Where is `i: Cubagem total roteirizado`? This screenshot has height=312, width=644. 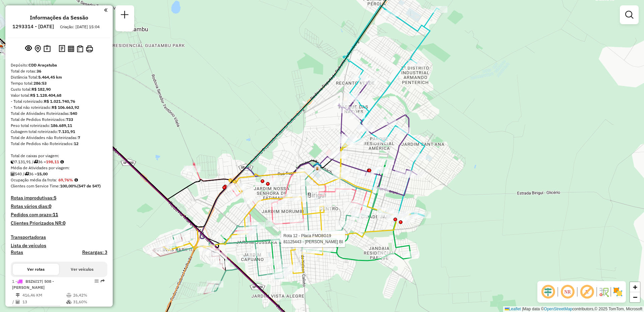
i: Cubagem total roteirizado is located at coordinates (13, 162).